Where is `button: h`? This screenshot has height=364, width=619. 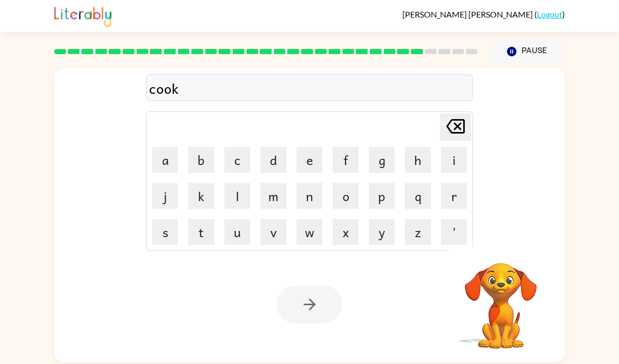 button: h is located at coordinates (418, 160).